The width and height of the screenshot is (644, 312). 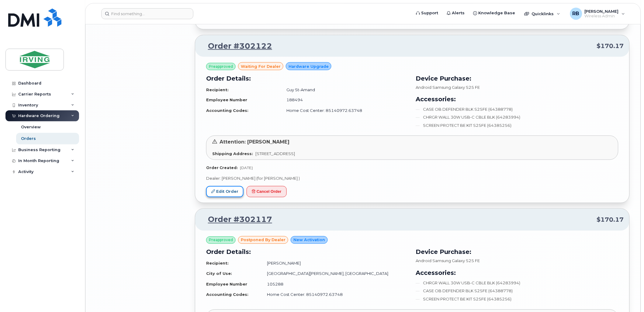 I want to click on a: Order #302117, so click(x=236, y=220).